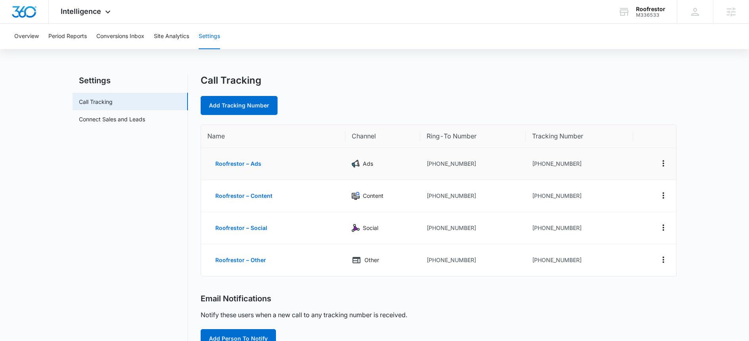  I want to click on div: account id, so click(651, 15).